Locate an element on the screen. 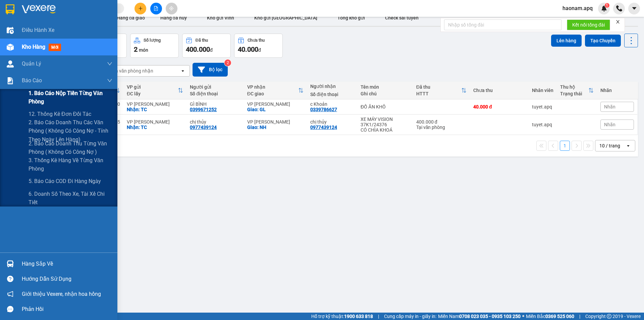  div: 400.000 đ is located at coordinates (441, 122).